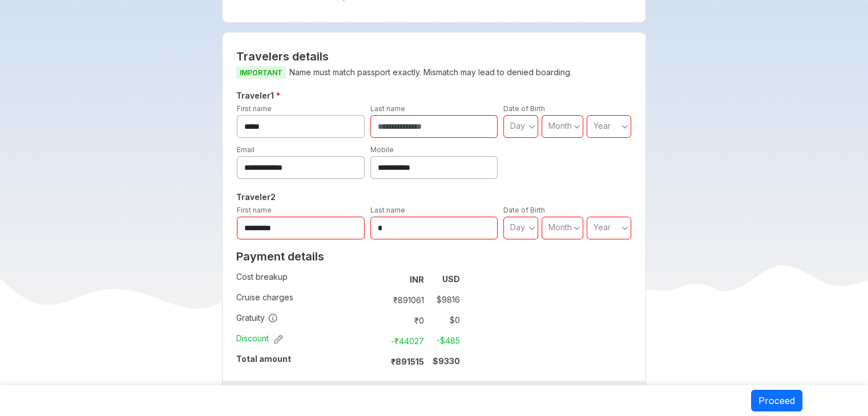 This screenshot has height=416, width=868. Describe the element at coordinates (348, 256) in the screenshot. I see `h2: Payment details` at that location.